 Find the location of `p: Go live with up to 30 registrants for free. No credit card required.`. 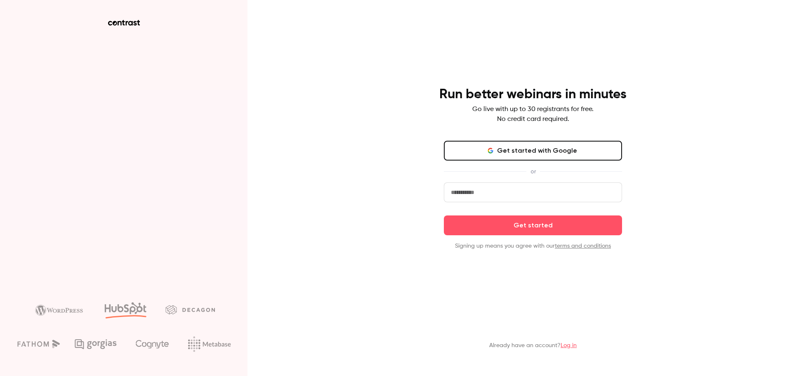

p: Go live with up to 30 registrants for free. No credit card required. is located at coordinates (533, 114).